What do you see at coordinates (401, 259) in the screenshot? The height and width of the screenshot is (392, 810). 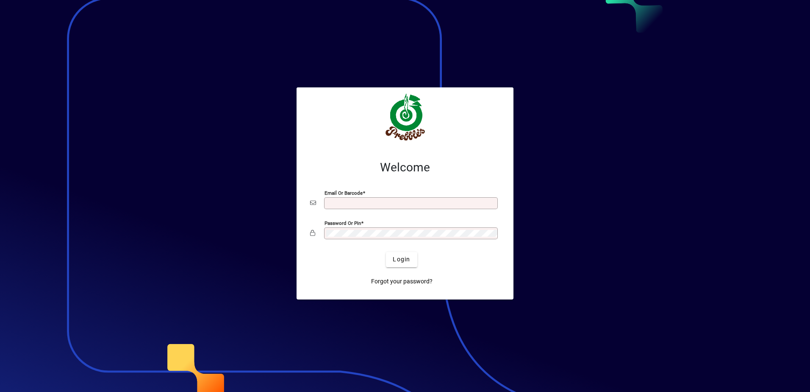 I see `button: Login` at bounding box center [401, 259].